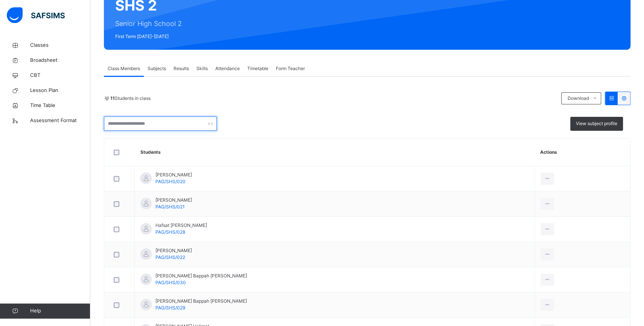  What do you see at coordinates (578, 98) in the screenshot?
I see `span: Download` at bounding box center [578, 98].